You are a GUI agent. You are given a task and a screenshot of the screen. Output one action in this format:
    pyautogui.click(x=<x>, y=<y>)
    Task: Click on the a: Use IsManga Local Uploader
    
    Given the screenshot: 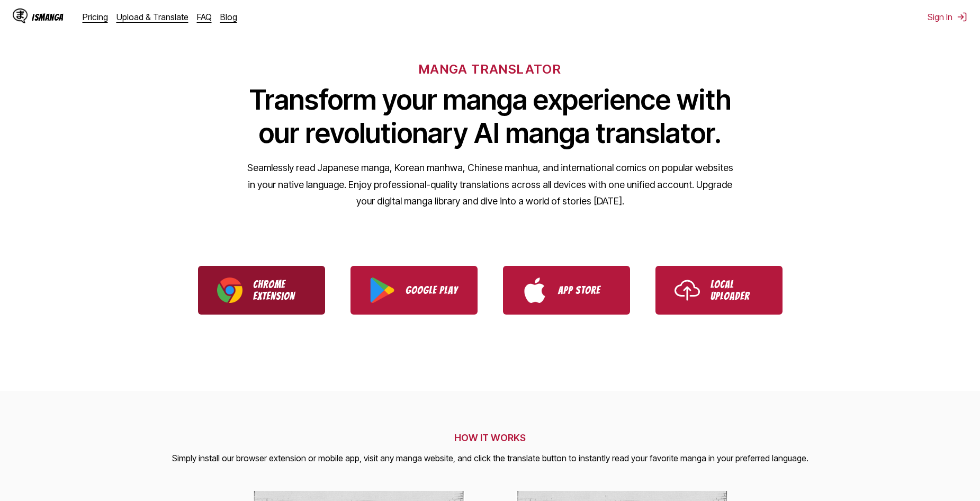 What is the action you would take?
    pyautogui.click(x=719, y=290)
    